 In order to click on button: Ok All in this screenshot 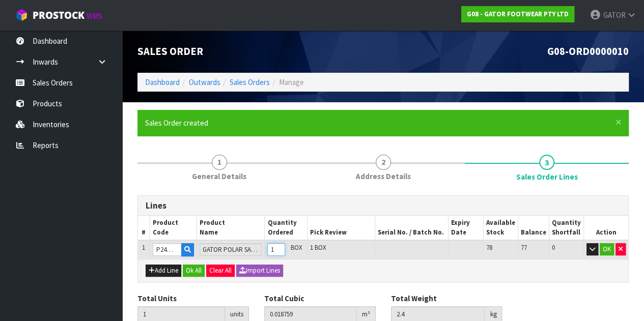, I will do `click(194, 271)`.